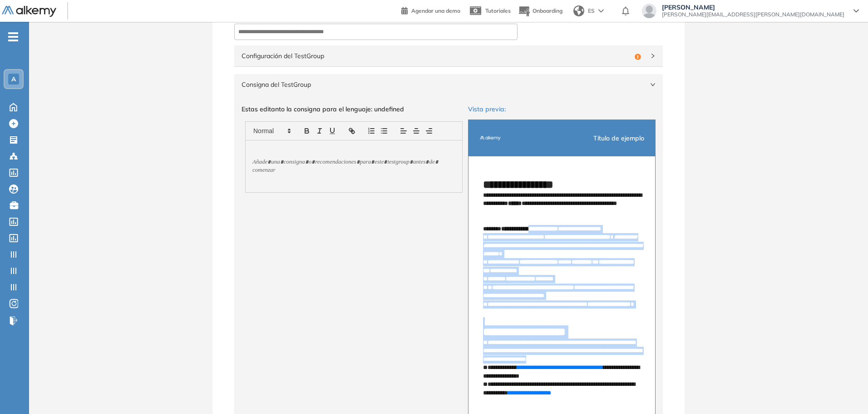  What do you see at coordinates (443, 84) in the screenshot?
I see `span: Consigna del TestGroup` at bounding box center [443, 84].